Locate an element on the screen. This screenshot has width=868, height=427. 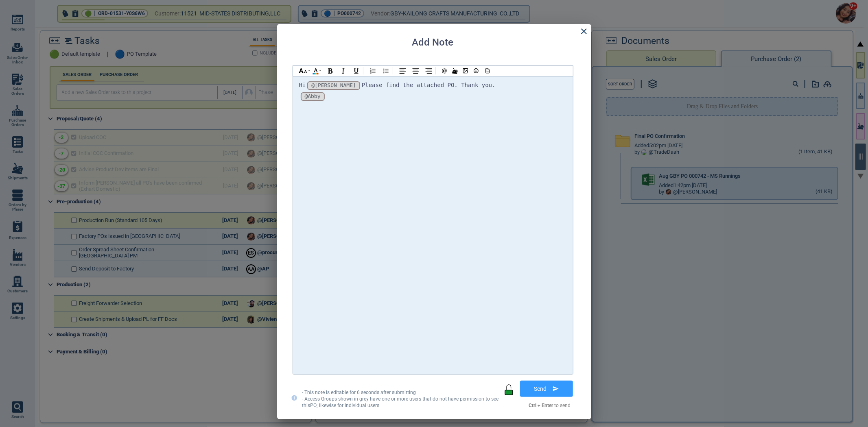
img: img is located at coordinates (466, 71).